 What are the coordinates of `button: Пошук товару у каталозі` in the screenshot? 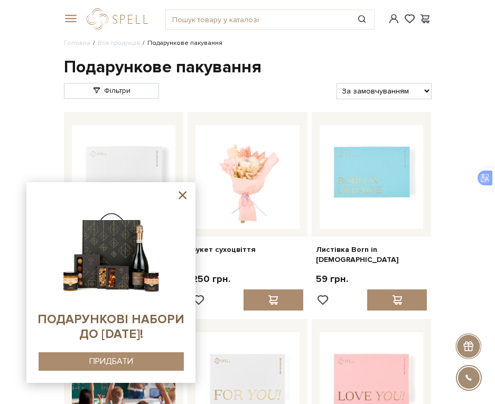 It's located at (363, 20).